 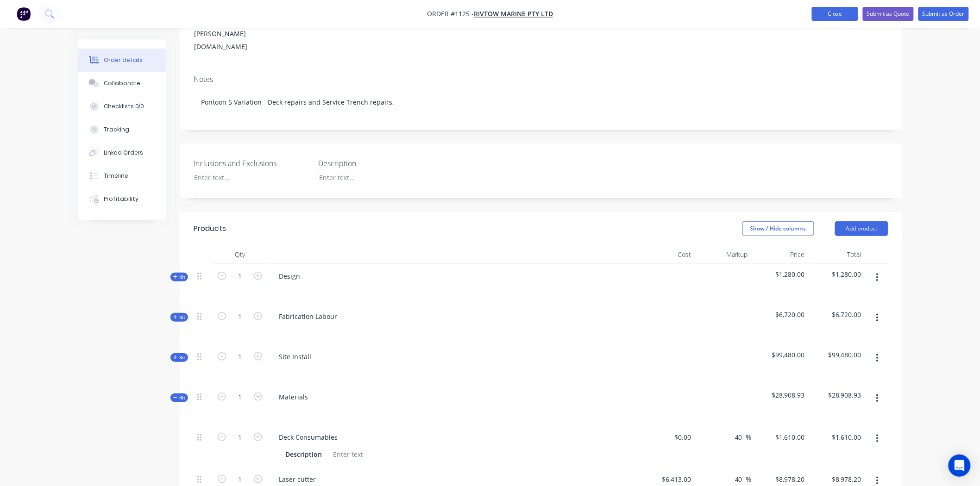 I want to click on div: Cost, so click(x=666, y=255).